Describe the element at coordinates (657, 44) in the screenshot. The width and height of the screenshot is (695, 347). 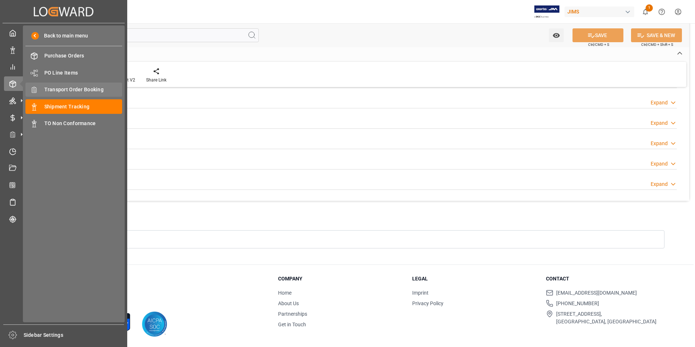
I see `span: Ctrl/CMD + Shift + S` at that location.